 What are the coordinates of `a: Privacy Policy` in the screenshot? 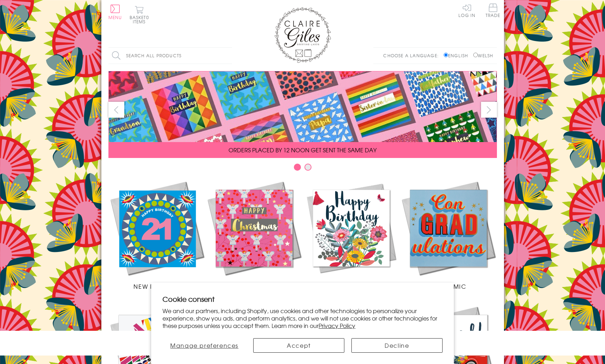 It's located at (337, 325).